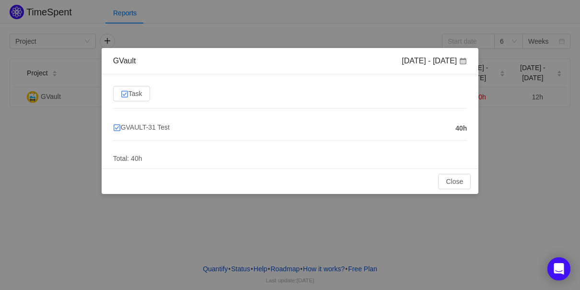 This screenshot has height=290, width=580. What do you see at coordinates (141, 127) in the screenshot?
I see `span: GVAULT-31 Test` at bounding box center [141, 127].